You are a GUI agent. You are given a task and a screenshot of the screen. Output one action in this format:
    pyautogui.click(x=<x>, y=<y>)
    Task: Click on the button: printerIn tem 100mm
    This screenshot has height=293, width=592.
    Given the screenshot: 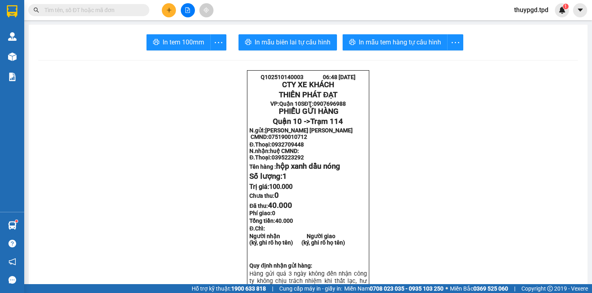 What is the action you would take?
    pyautogui.click(x=178, y=42)
    